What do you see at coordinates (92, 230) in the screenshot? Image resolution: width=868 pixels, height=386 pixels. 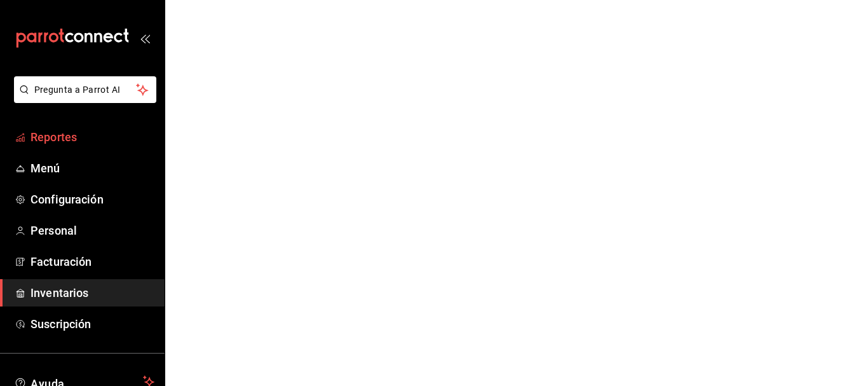 I see `span: Personal` at bounding box center [92, 230].